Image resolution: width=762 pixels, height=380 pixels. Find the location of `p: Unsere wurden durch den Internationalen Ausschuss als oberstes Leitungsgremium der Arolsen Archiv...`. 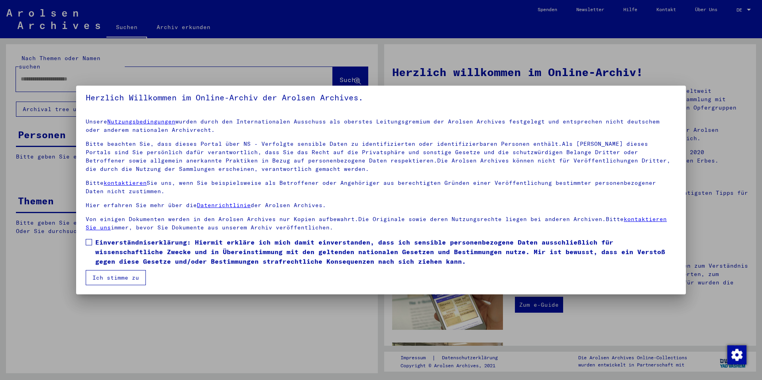

p: Unsere wurden durch den Internationalen Ausschuss als oberstes Leitungsgremium der Arolsen Archiv... is located at coordinates (381, 126).